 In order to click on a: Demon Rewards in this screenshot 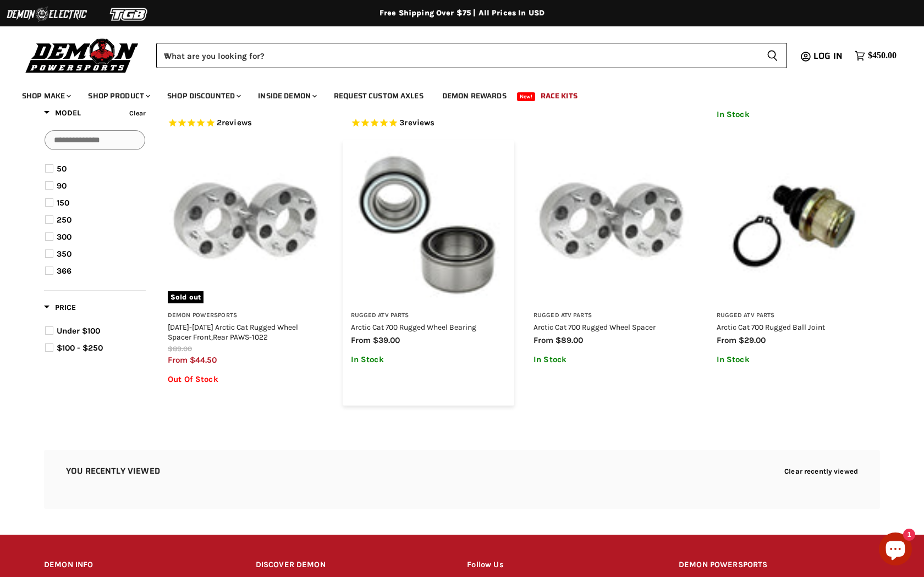, I will do `click(474, 95)`.